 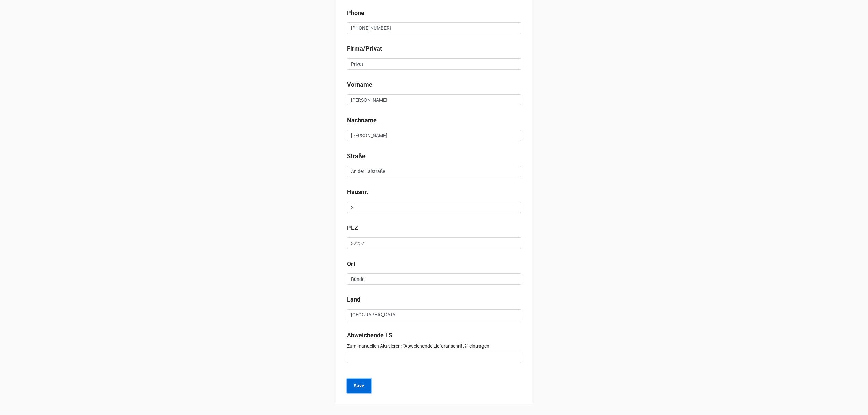 I want to click on b: Save, so click(x=359, y=386).